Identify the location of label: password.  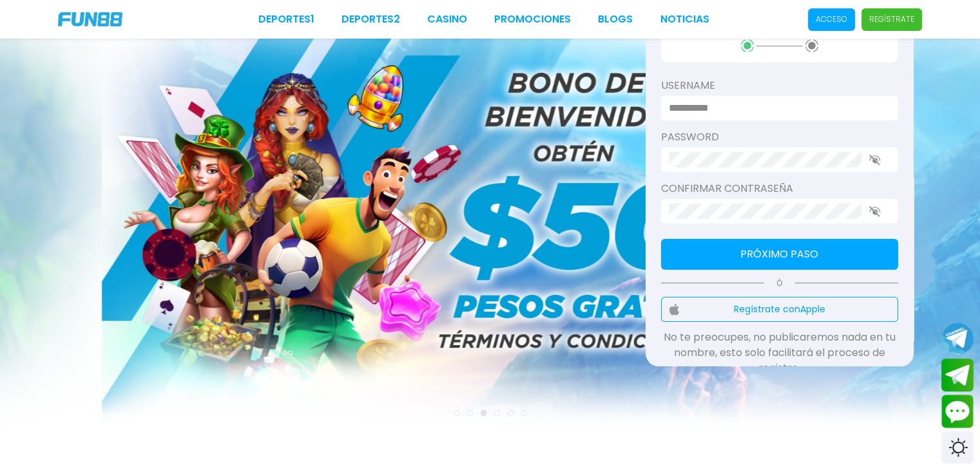
(779, 137).